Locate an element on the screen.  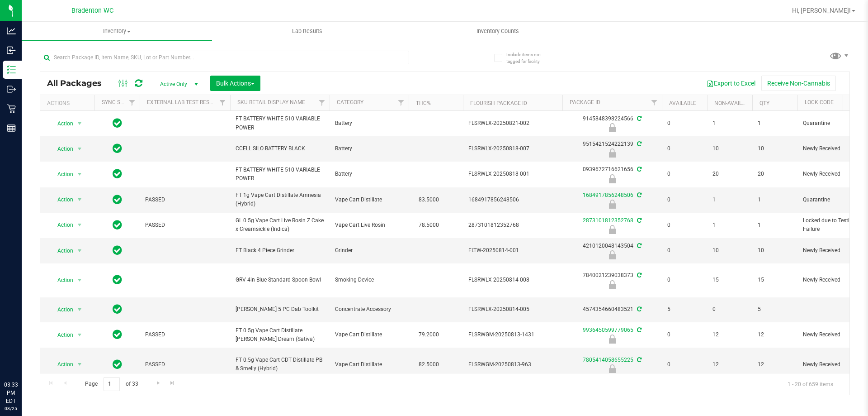
span: FLTW-20250814-001 is located at coordinates (513, 250).